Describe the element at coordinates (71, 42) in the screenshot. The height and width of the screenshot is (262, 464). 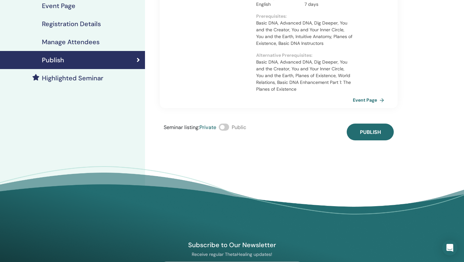
I see `h4: Manage Attendees` at that location.